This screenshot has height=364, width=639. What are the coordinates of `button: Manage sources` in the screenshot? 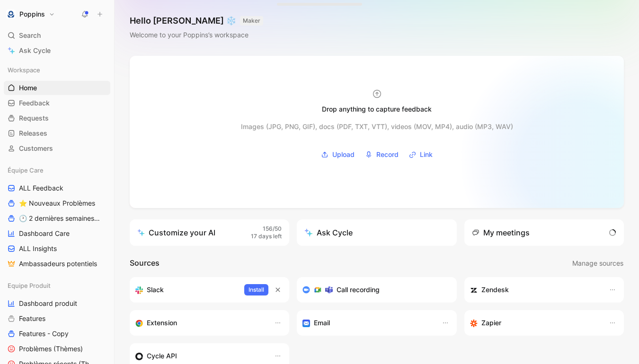 It's located at (598, 264).